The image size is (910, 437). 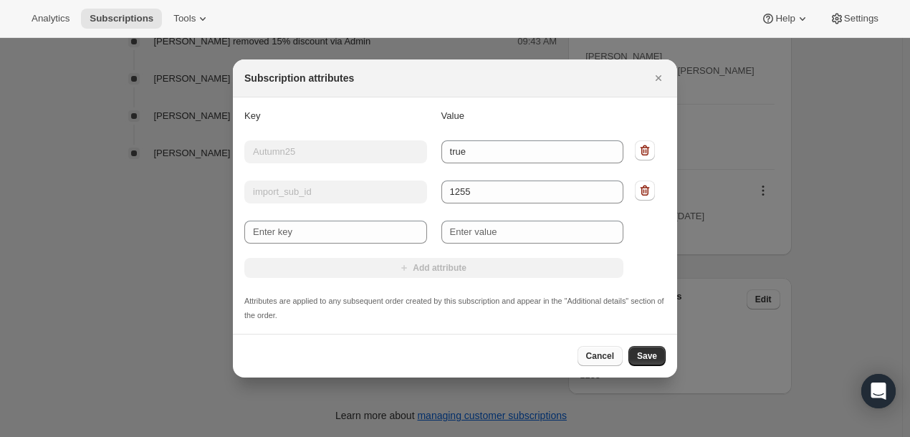 I want to click on button: Help, so click(x=785, y=19).